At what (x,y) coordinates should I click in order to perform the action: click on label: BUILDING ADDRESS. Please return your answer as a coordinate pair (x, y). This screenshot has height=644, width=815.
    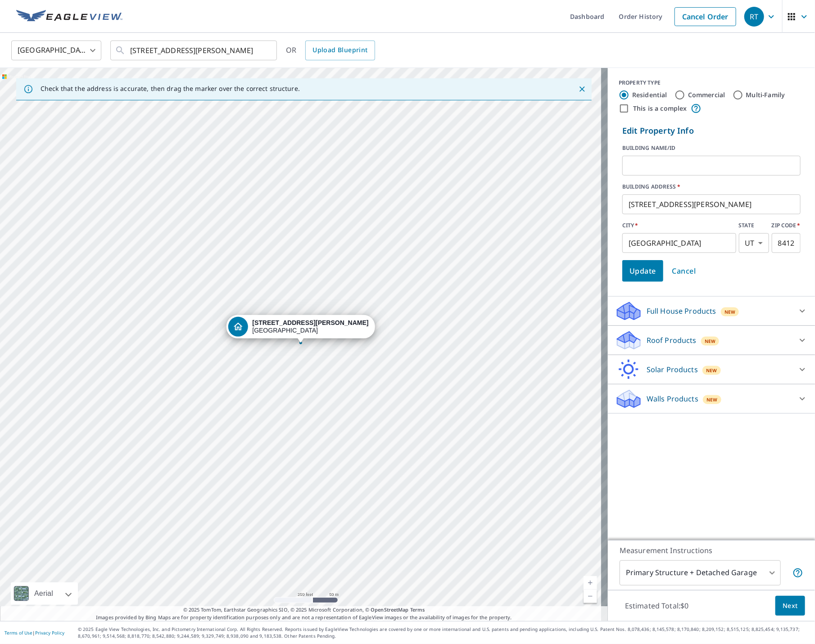
    Looking at the image, I should click on (711, 187).